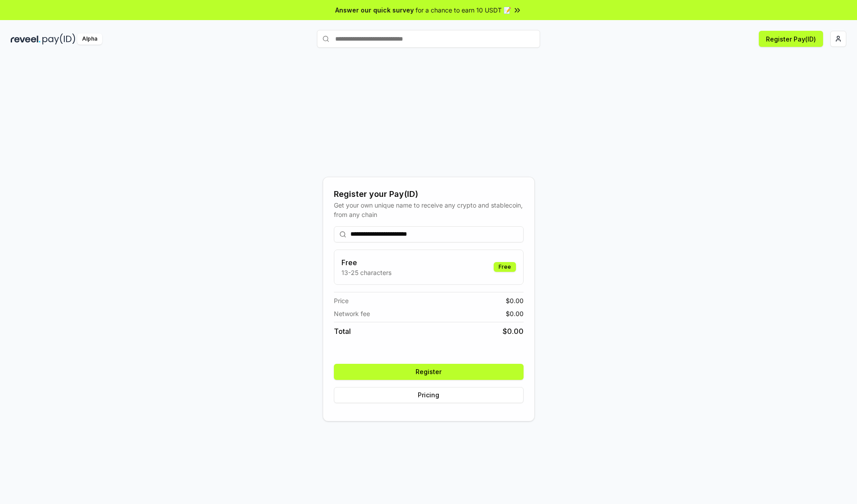 The width and height of the screenshot is (857, 504). I want to click on span: Answer our quick survey, so click(374, 10).